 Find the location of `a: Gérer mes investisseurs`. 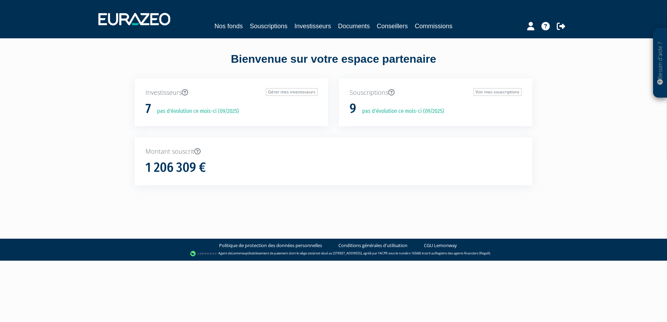

a: Gérer mes investisseurs is located at coordinates (292, 92).